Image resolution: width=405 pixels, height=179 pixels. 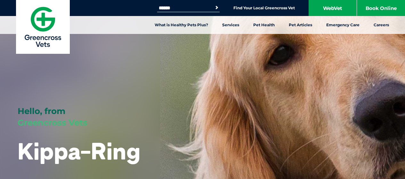 I want to click on a: Find Your Local Greencross Vet, so click(x=264, y=8).